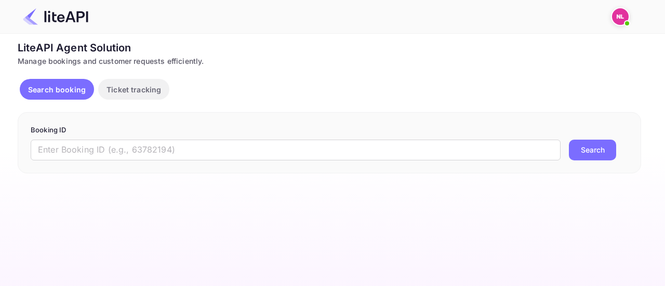 The height and width of the screenshot is (286, 665). Describe the element at coordinates (133, 89) in the screenshot. I see `p: Ticket tracking` at that location.